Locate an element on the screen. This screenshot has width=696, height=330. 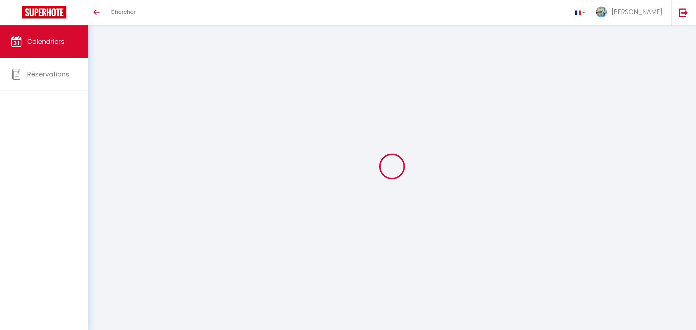
span: Chercher is located at coordinates (123, 12).